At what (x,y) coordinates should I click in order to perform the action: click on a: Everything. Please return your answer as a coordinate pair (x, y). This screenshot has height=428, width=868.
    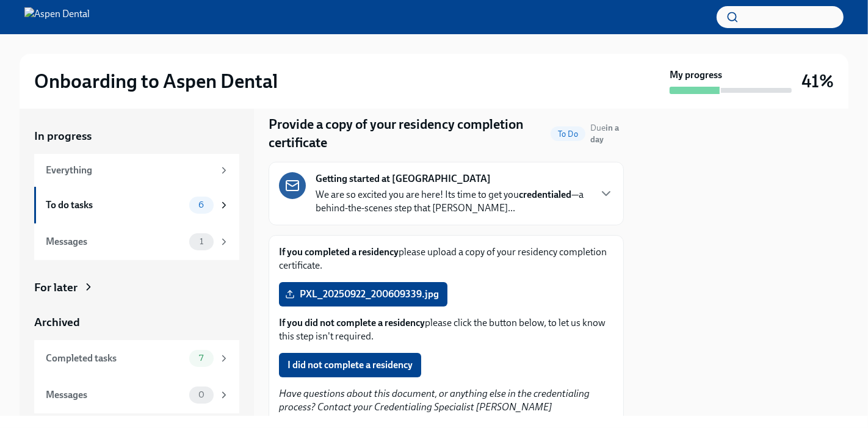
    Looking at the image, I should click on (136, 170).